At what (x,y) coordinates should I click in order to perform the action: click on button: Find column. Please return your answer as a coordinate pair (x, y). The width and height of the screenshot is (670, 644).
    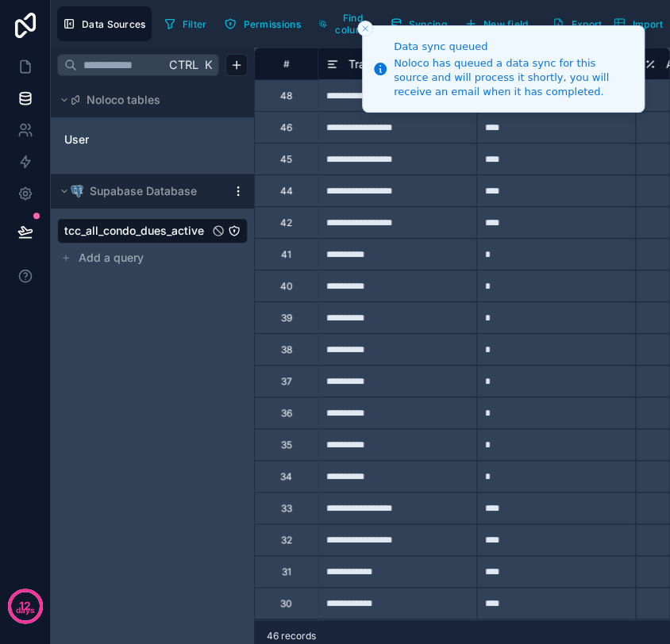
    Looking at the image, I should click on (345, 24).